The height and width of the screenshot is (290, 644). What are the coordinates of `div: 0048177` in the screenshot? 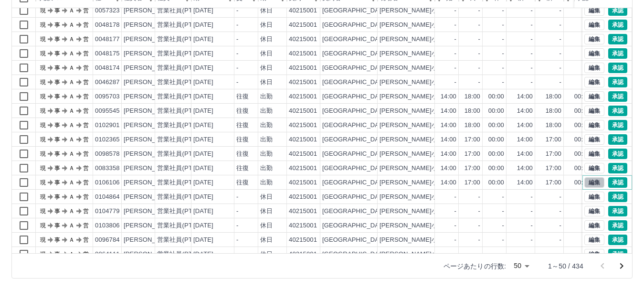 It's located at (108, 39).